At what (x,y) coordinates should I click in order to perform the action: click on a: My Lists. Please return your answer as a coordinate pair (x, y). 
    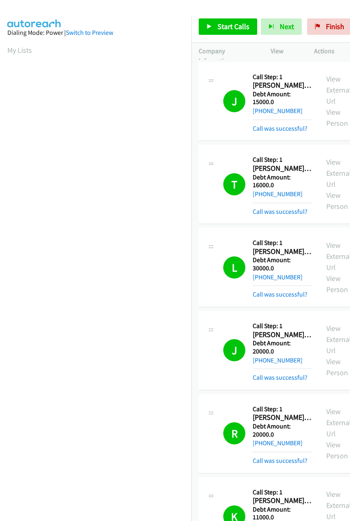
    Looking at the image, I should click on (20, 50).